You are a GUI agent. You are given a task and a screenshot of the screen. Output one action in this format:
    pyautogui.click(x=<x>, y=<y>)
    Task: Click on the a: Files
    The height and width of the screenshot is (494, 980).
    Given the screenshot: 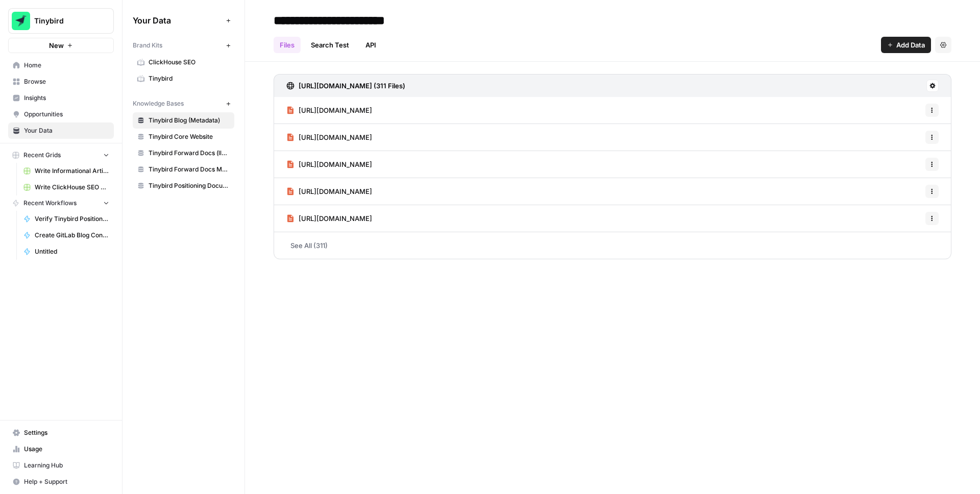 What is the action you would take?
    pyautogui.click(x=287, y=45)
    